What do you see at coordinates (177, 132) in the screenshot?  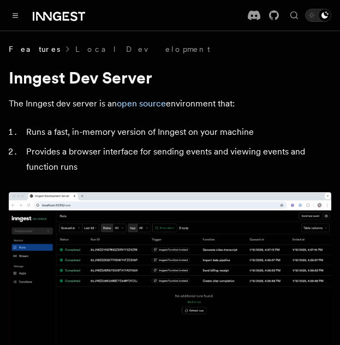 I see `li: Runs a fast, in-memory version of Inngest on your machine` at bounding box center [177, 132].